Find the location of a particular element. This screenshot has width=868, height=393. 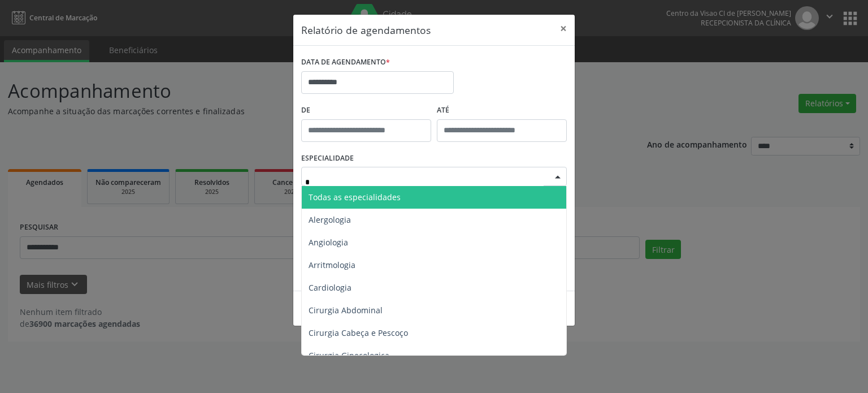

span: Cirurgia Ginecologica is located at coordinates (349, 355).